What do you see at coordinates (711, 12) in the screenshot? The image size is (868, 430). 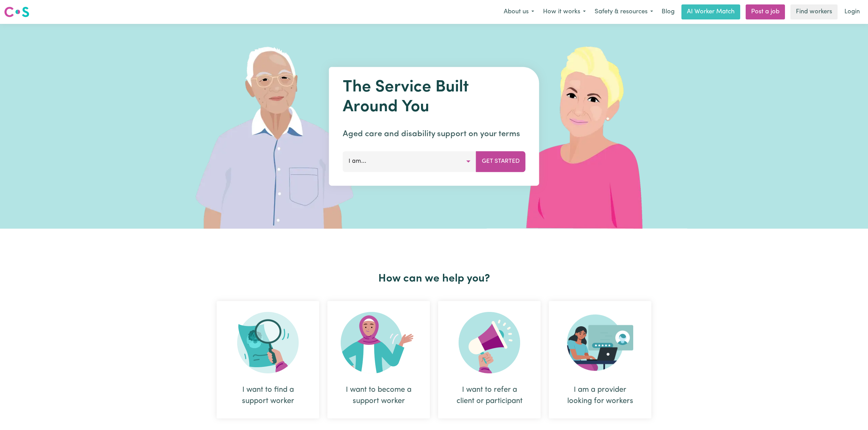 I see `a: AI Worker Match` at bounding box center [711, 12].